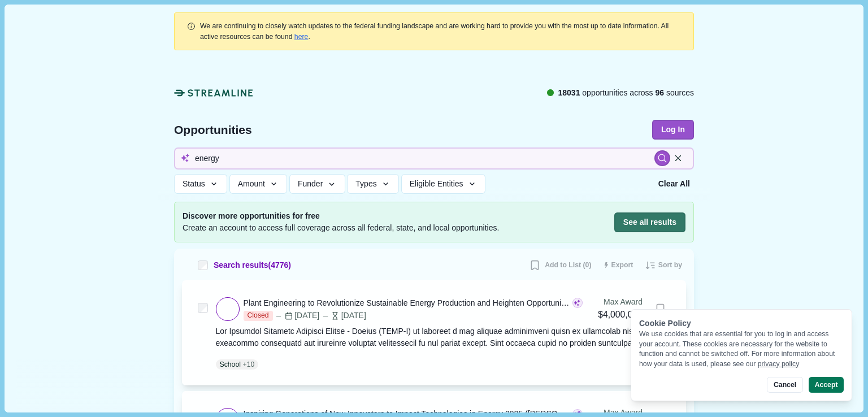 The image size is (868, 417). I want to click on span: Discover more opportunities for free, so click(341, 216).